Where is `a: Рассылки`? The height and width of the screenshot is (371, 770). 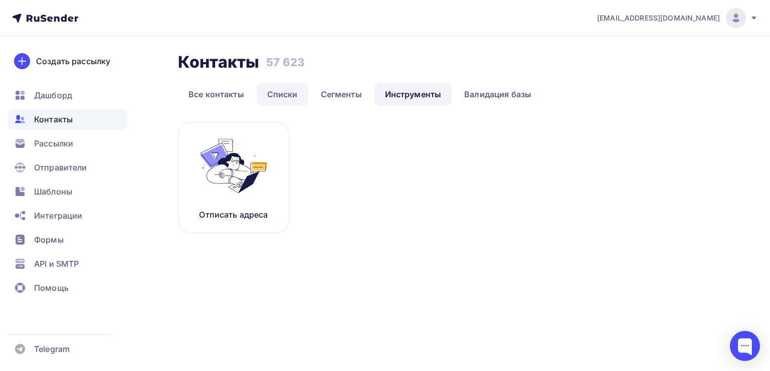
a: Рассылки is located at coordinates (68, 143).